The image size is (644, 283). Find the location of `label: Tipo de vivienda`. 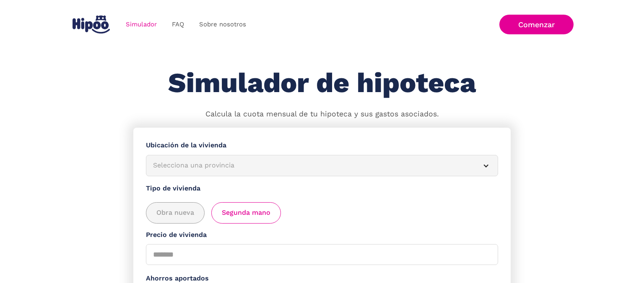

label: Tipo de vivienda is located at coordinates (322, 188).